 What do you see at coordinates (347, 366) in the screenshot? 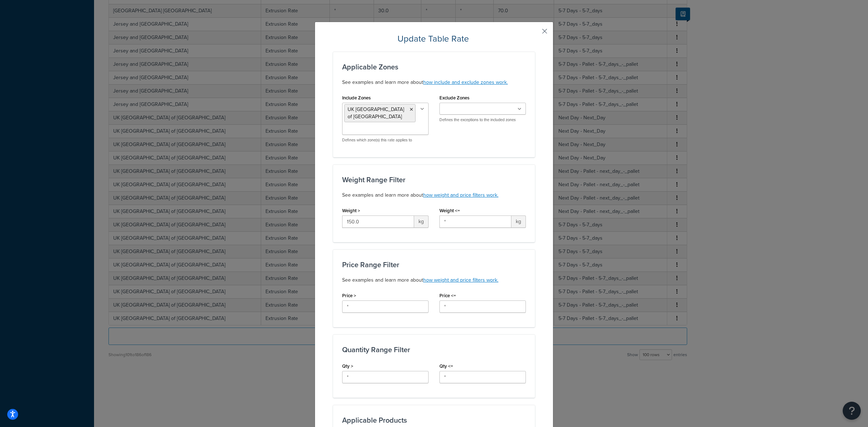
I see `label: Qty >` at bounding box center [347, 366].